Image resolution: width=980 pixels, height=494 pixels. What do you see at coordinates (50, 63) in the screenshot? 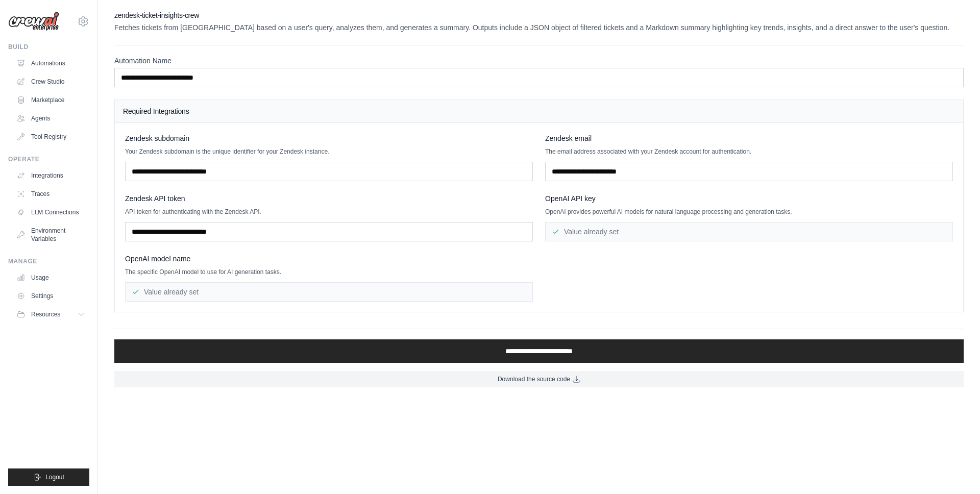
I see `a: Automations` at bounding box center [50, 63].